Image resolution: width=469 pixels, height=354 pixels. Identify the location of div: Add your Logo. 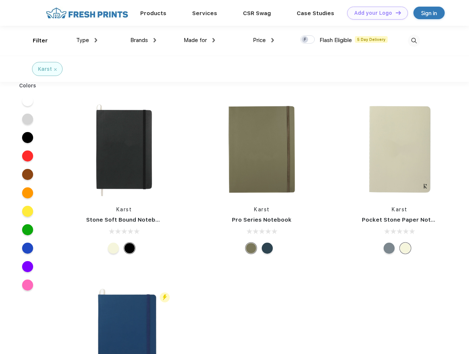
(373, 13).